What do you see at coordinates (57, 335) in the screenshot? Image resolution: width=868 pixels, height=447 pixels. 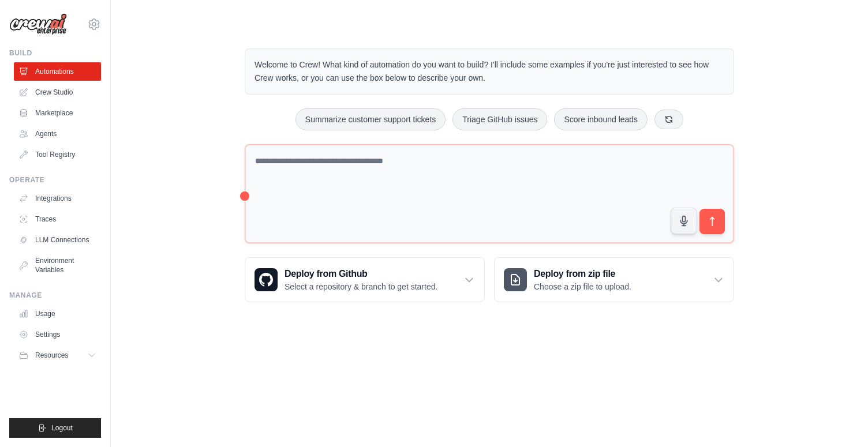 I see `a: Settings` at bounding box center [57, 335].